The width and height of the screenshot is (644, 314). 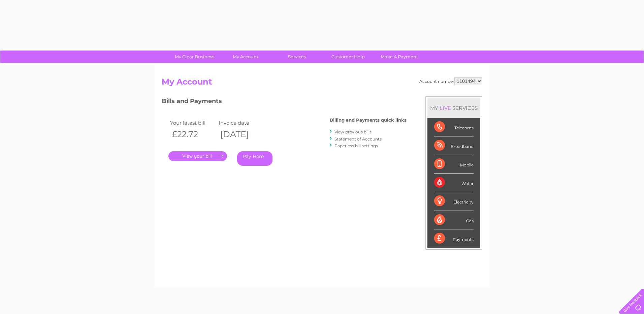 What do you see at coordinates (353, 132) in the screenshot?
I see `a: View previous bills` at bounding box center [353, 132].